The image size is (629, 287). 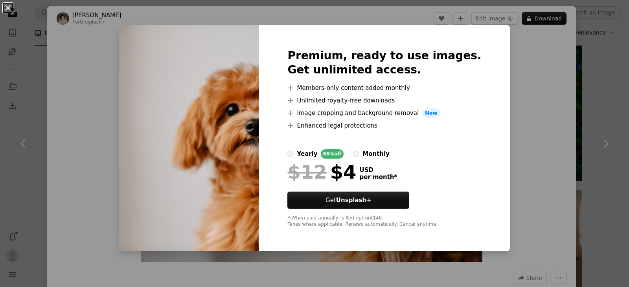 What do you see at coordinates (384, 222) in the screenshot?
I see `div: * When paid annually, billed upfront $48 Taxes where applicable. Renews automatically. Cancel any...` at bounding box center [384, 222].